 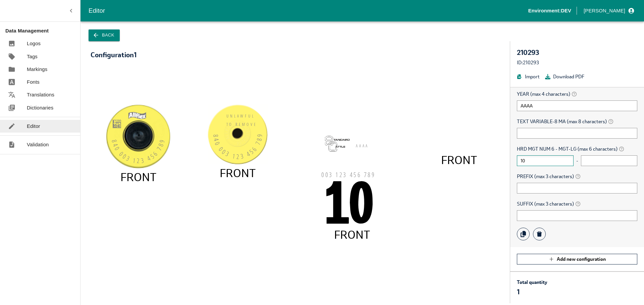 I want to click on div: Configuration 1, so click(x=113, y=55).